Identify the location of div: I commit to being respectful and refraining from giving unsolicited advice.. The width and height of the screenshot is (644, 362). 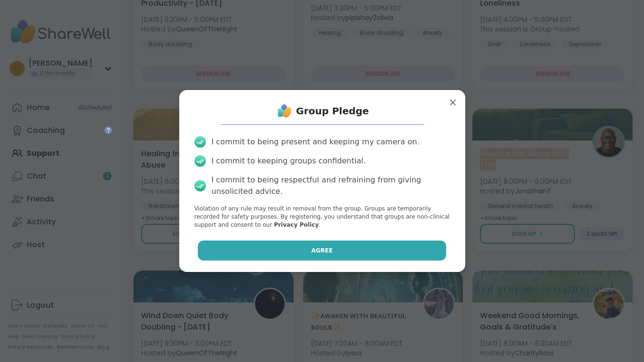
(331, 186).